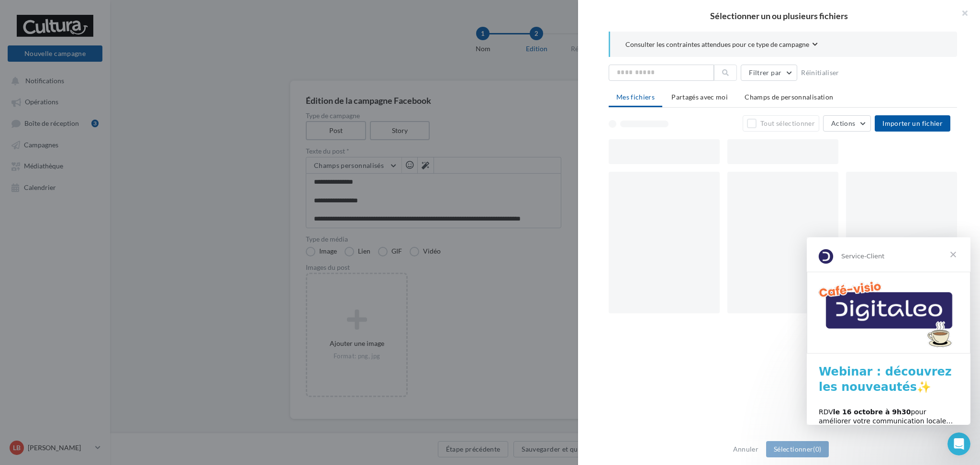  I want to click on h2: Sélectionner un ou plusieurs fichiers, so click(779, 15).